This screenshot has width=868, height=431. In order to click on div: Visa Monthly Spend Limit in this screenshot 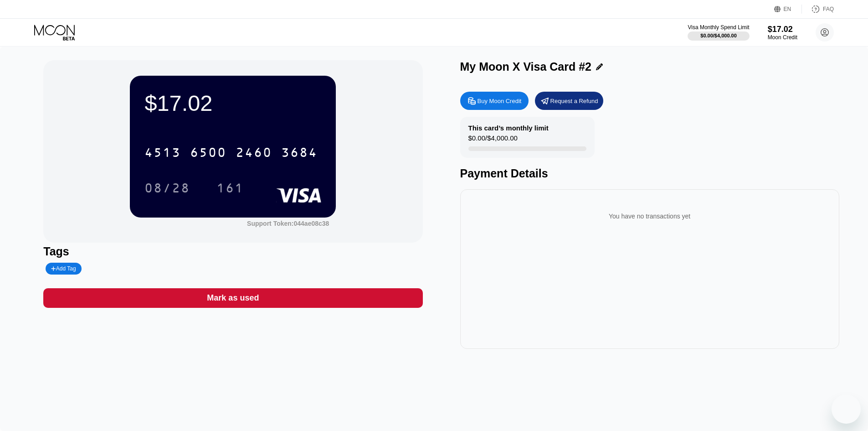, I will do `click(719, 28)`.